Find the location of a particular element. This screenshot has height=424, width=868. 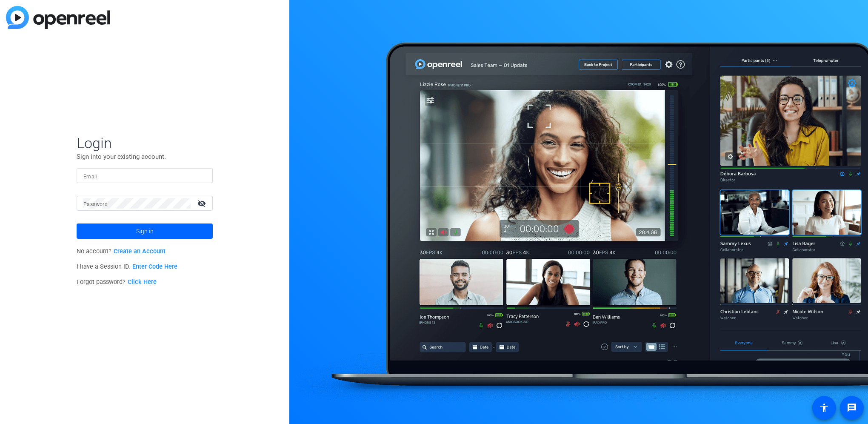

mat-label: Email is located at coordinates (90, 177).